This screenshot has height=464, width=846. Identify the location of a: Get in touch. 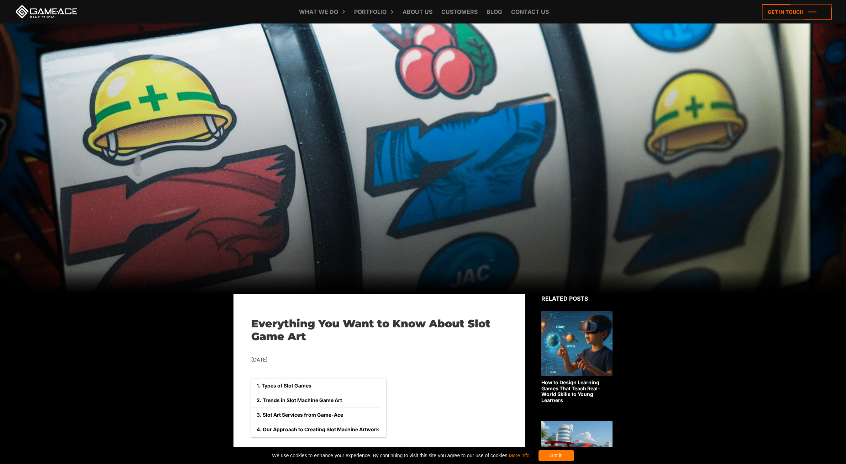
(797, 12).